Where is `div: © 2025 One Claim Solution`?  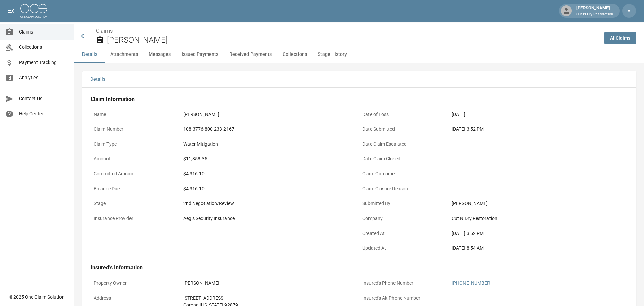 div: © 2025 One Claim Solution is located at coordinates (37, 297).